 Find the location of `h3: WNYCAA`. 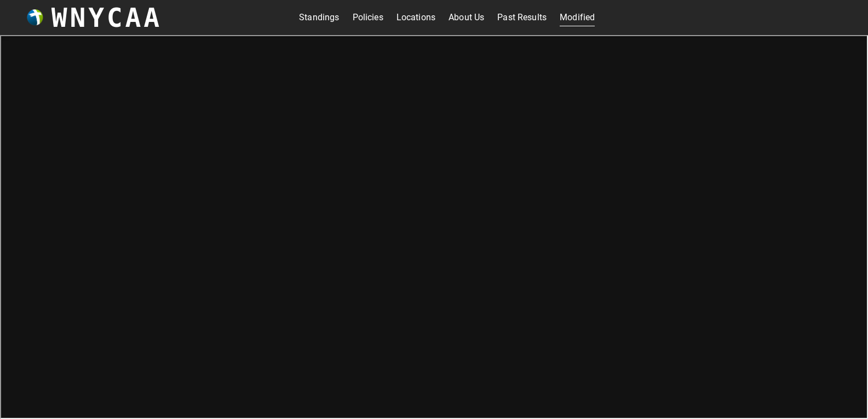

h3: WNYCAA is located at coordinates (107, 18).